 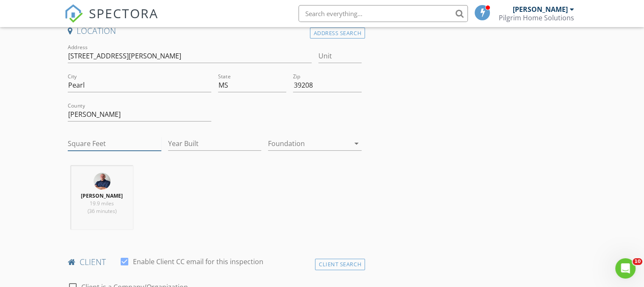 I want to click on div: Client Search, so click(x=340, y=264).